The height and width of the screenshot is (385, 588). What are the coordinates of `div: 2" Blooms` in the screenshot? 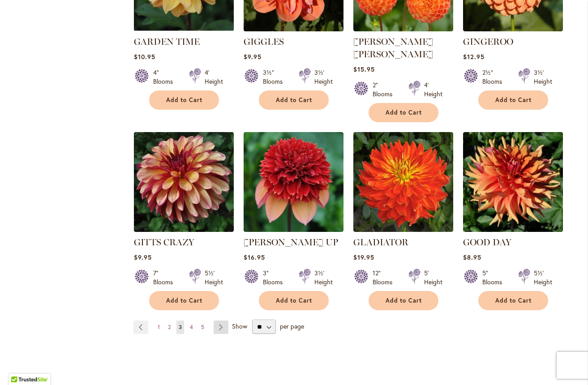 It's located at (385, 90).